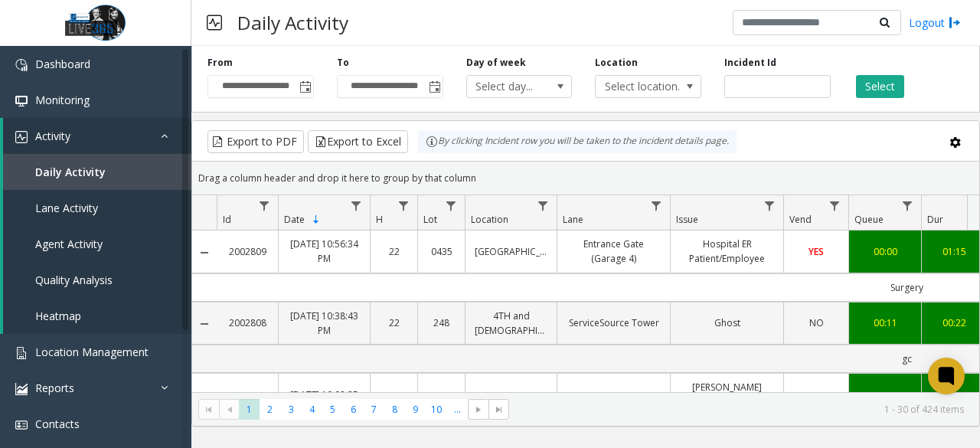 The width and height of the screenshot is (980, 448). I want to click on a: NO, so click(816, 323).